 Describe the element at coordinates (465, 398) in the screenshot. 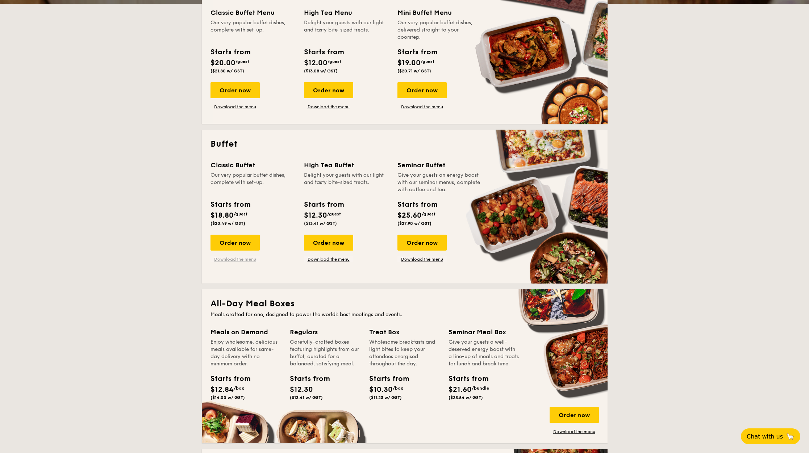

I see `span: ($23.54 w/ GST)` at that location.